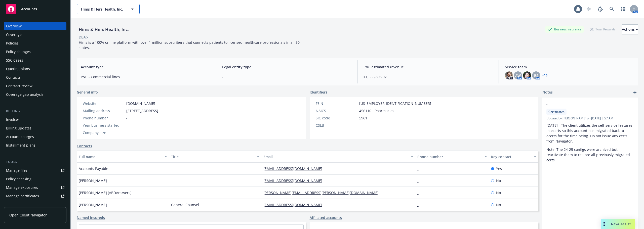  Describe the element at coordinates (336, 111) in the screenshot. I see `div: NAICS` at that location.